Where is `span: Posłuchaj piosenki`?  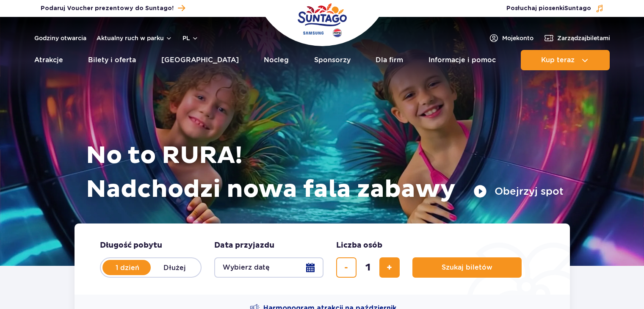 span: Posłuchaj piosenki is located at coordinates (548, 9).